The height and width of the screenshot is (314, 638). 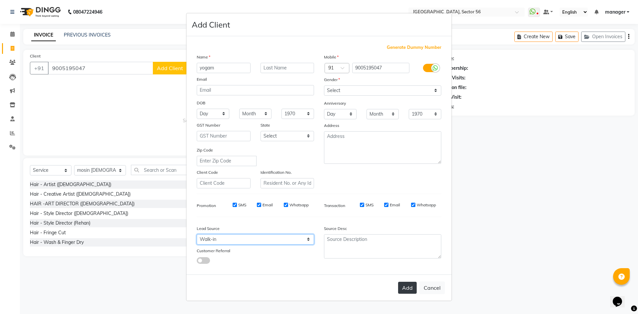 What do you see at coordinates (335, 206) in the screenshot?
I see `label: Transaction` at bounding box center [335, 206].